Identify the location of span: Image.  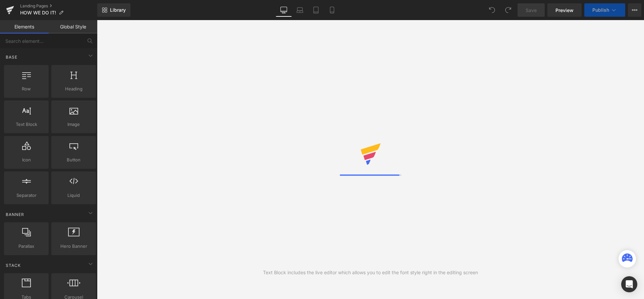
(73, 124).